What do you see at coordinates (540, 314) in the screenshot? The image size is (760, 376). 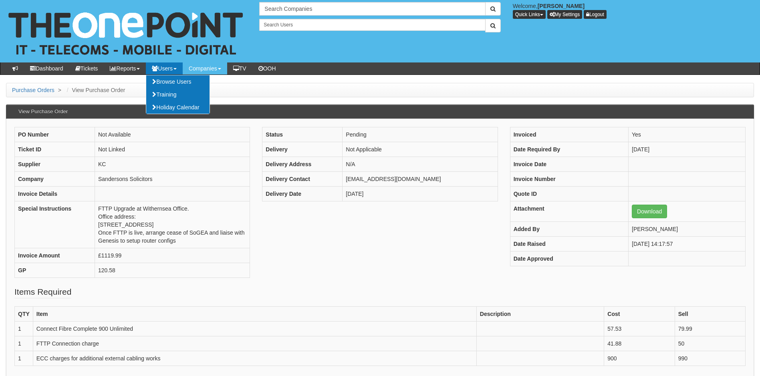 I see `th: Description` at bounding box center [540, 314].